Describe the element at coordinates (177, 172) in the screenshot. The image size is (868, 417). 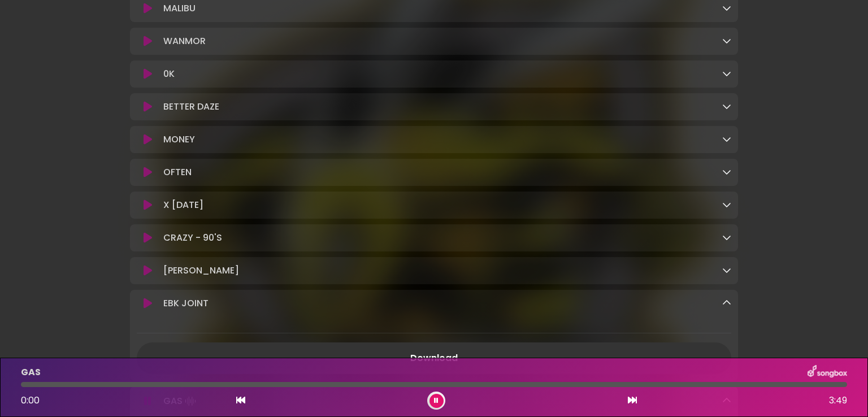
I see `p: OFTEN` at that location.